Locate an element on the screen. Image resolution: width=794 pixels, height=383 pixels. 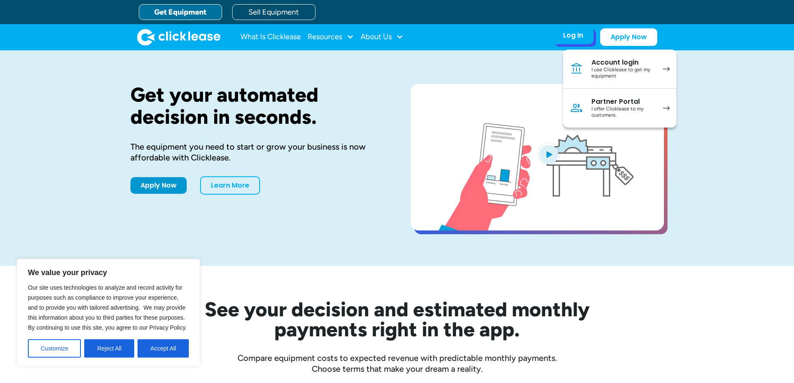
a: Account loginI use Clicklease to get my equipment is located at coordinates (620, 69).